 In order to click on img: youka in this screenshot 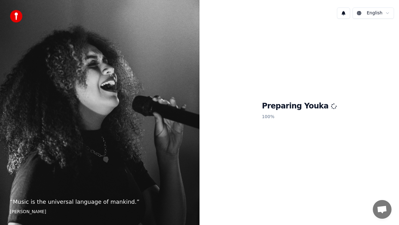, I will do `click(16, 16)`.